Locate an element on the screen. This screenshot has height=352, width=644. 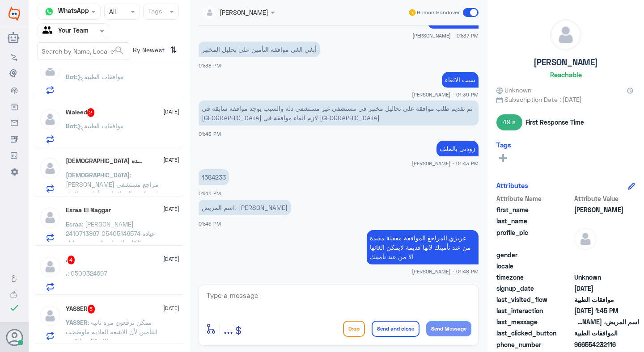
img: yourTeam.svg is located at coordinates (49, 31).